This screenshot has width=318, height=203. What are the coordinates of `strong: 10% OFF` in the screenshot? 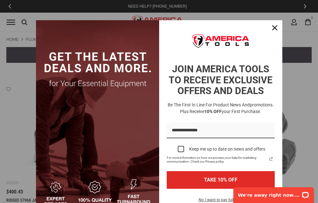 It's located at (213, 111).